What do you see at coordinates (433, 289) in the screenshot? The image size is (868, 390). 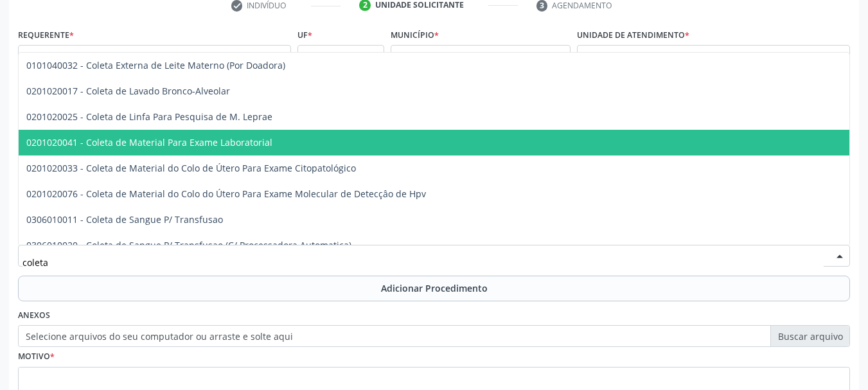 I see `button: Adicionar Procedimento` at bounding box center [433, 289].